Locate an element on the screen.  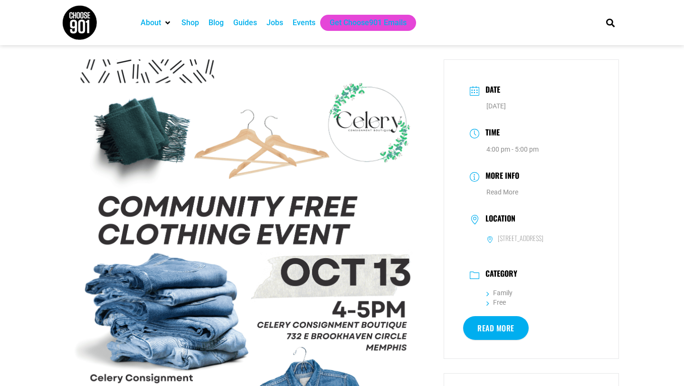
a: Family is located at coordinates (499, 293).